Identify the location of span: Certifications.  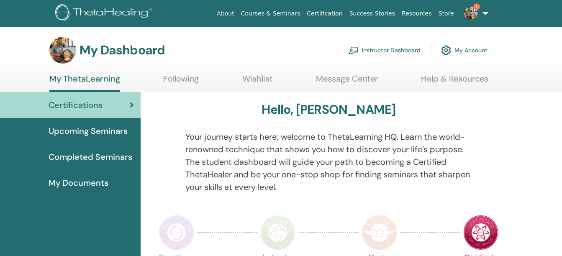
(75, 105).